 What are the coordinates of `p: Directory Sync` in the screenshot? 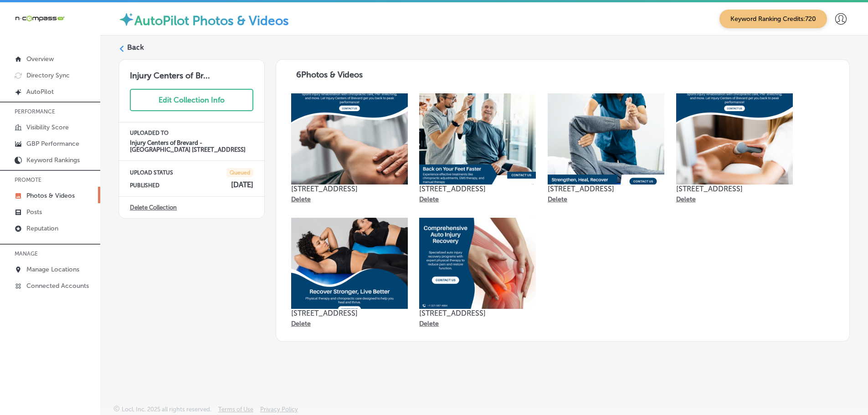 It's located at (48, 75).